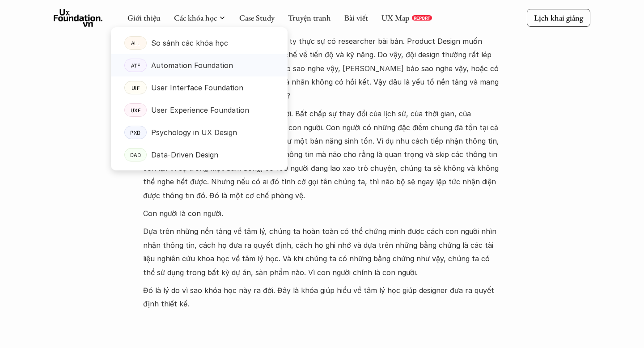 Image resolution: width=644 pixels, height=348 pixels. What do you see at coordinates (135, 43) in the screenshot?
I see `p: ALL` at bounding box center [135, 43].